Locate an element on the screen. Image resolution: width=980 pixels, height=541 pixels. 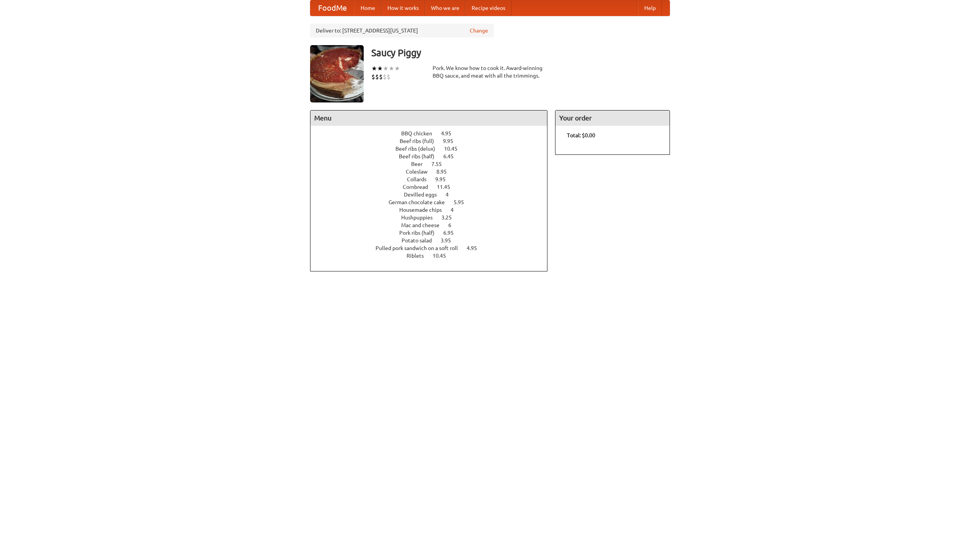
a: Cornbread 11.45 is located at coordinates (433, 187).